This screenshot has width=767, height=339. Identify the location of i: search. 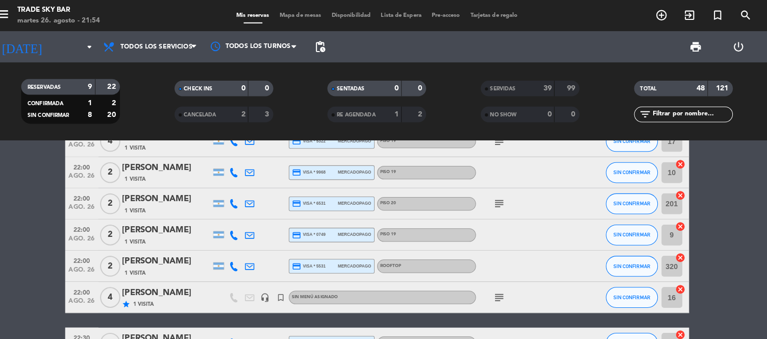
(745, 15).